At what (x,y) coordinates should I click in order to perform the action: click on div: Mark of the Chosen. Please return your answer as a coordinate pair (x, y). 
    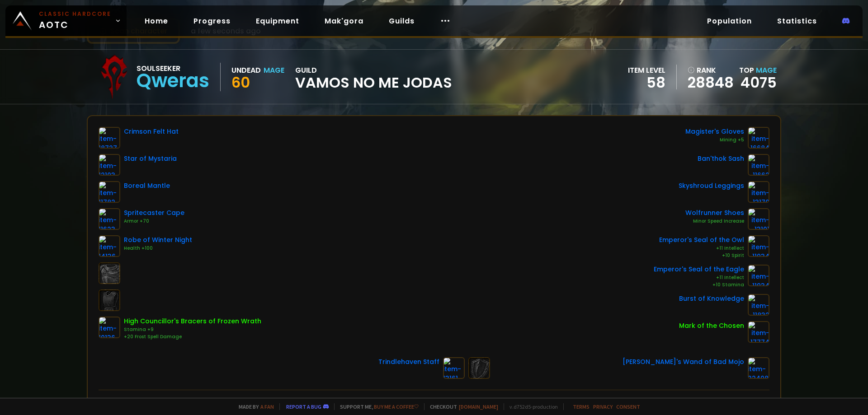
    Looking at the image, I should click on (711, 325).